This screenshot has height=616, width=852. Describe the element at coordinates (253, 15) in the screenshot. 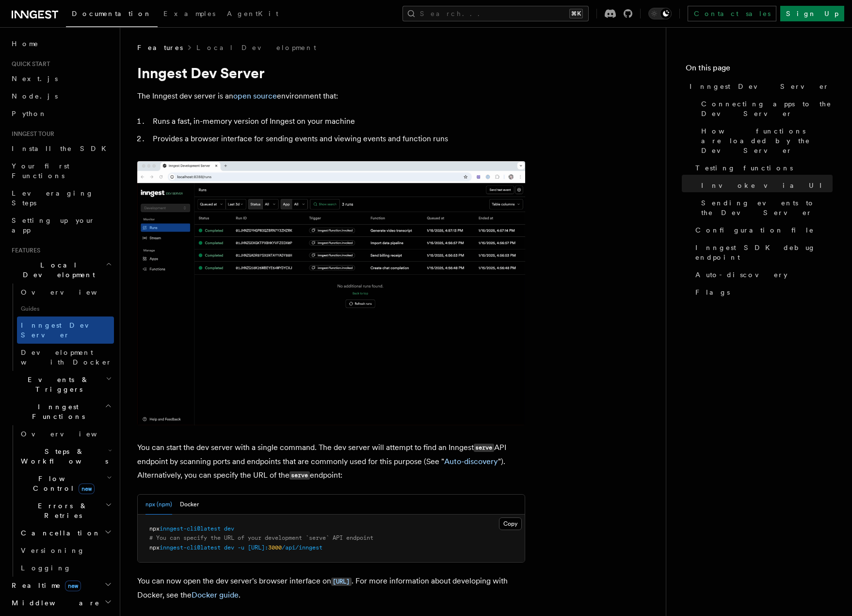

I see `a: AgentKit` at that location.